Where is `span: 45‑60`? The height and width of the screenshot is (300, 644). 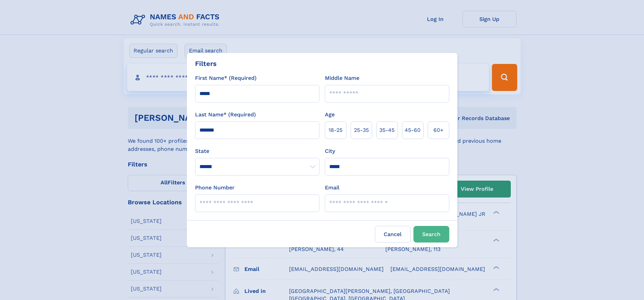 span: 45‑60 is located at coordinates (412, 130).